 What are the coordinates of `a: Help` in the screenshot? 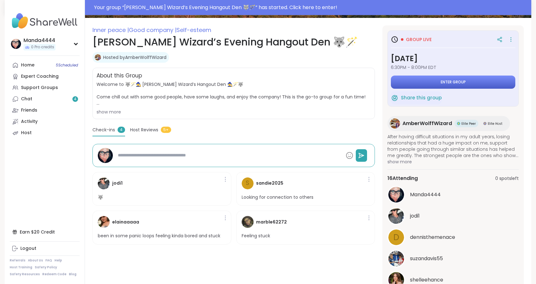 It's located at (58, 260).